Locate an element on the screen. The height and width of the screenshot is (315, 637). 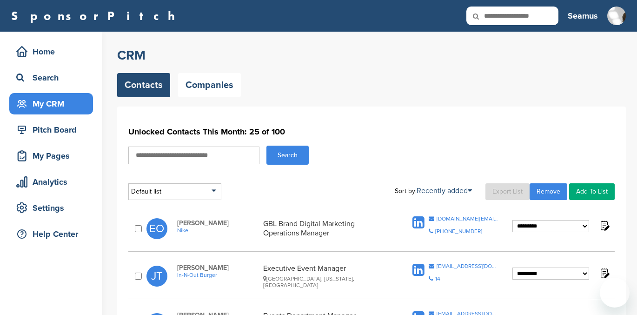
a: Analytics is located at coordinates (51, 182).